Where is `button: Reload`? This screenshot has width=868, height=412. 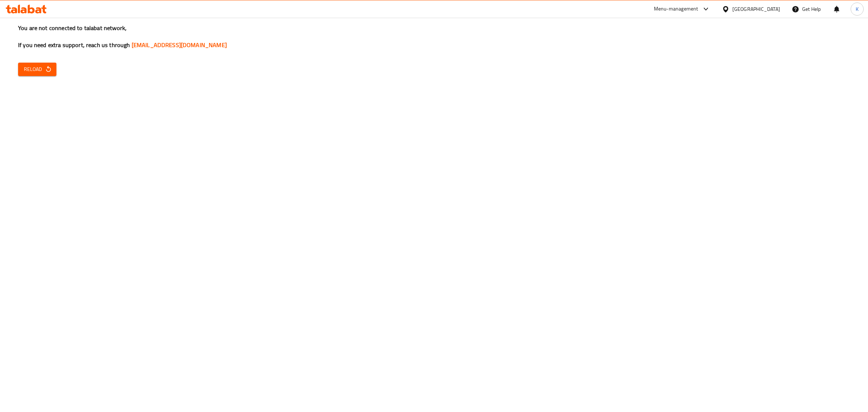
button: Reload is located at coordinates (37, 69).